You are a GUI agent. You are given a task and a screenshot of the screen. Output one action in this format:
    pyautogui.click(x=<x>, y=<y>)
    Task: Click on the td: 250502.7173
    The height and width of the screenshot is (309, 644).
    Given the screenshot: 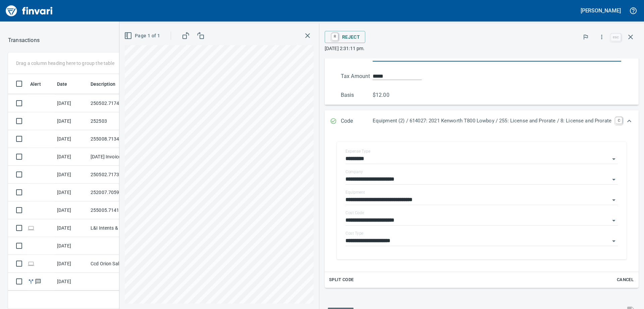 What is the action you would take?
    pyautogui.click(x=118, y=174)
    